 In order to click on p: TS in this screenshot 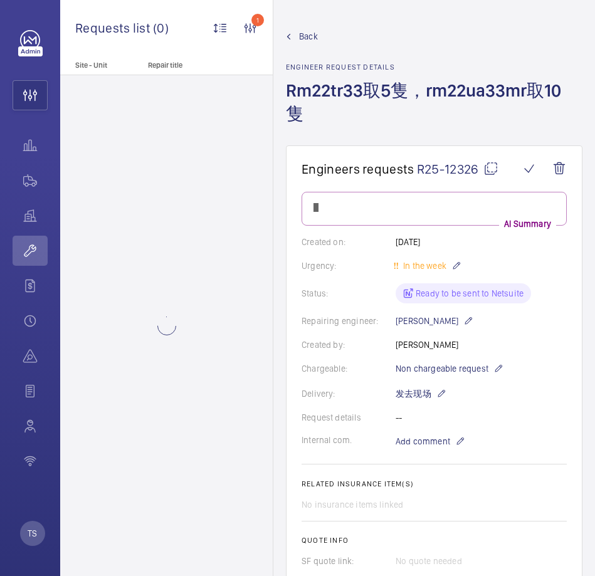, I will do `click(32, 533)`.